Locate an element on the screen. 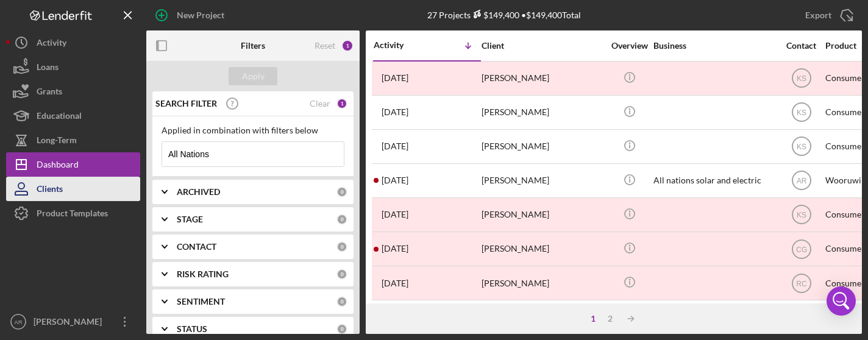 The image size is (868, 340). b: RISK RATING is located at coordinates (202, 274).